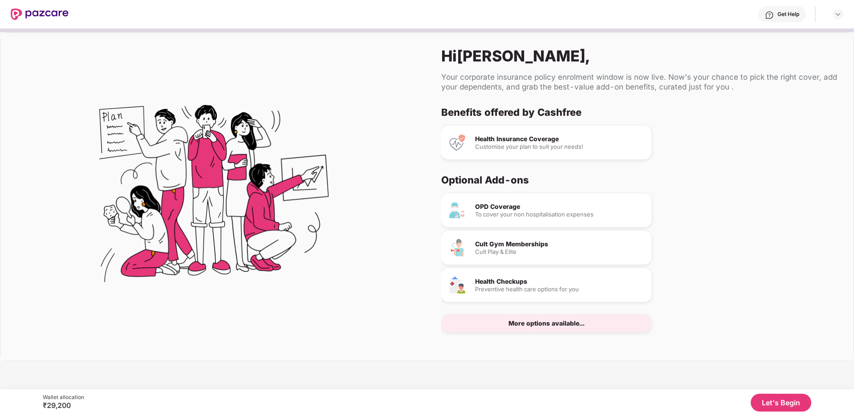 Image resolution: width=854 pixels, height=416 pixels. What do you see at coordinates (637, 112) in the screenshot?
I see `div: Benefits offered by Cashfree` at bounding box center [637, 112].